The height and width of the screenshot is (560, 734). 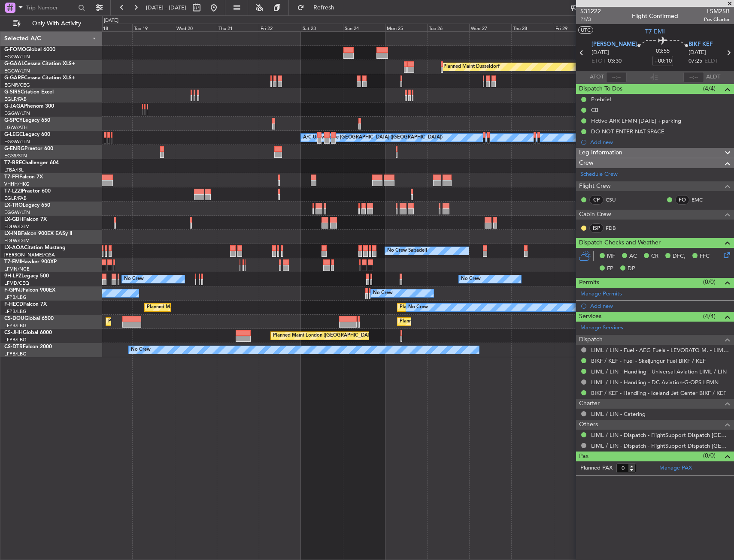 What do you see at coordinates (27, 135) in the screenshot?
I see `a: G-LEGCLegacy 600` at bounding box center [27, 135].